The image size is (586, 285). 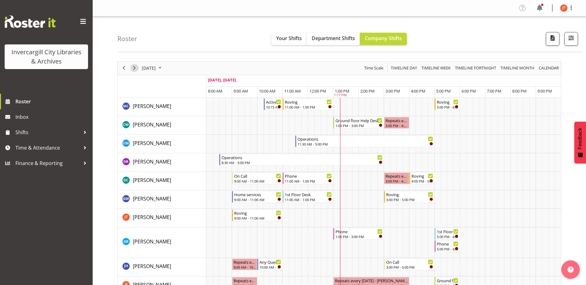 What do you see at coordinates (571, 39) in the screenshot?
I see `button: Filter Shifts` at bounding box center [571, 39].